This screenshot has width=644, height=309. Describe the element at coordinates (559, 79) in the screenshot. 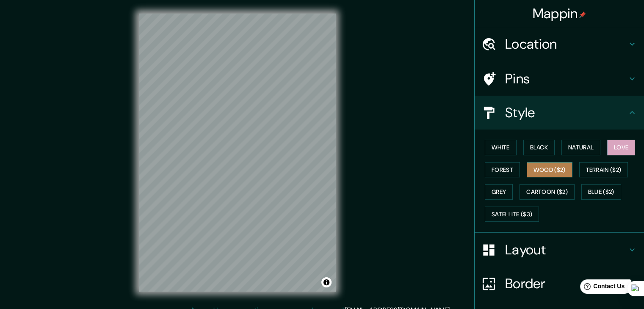

I see `div: Pins` at that location.